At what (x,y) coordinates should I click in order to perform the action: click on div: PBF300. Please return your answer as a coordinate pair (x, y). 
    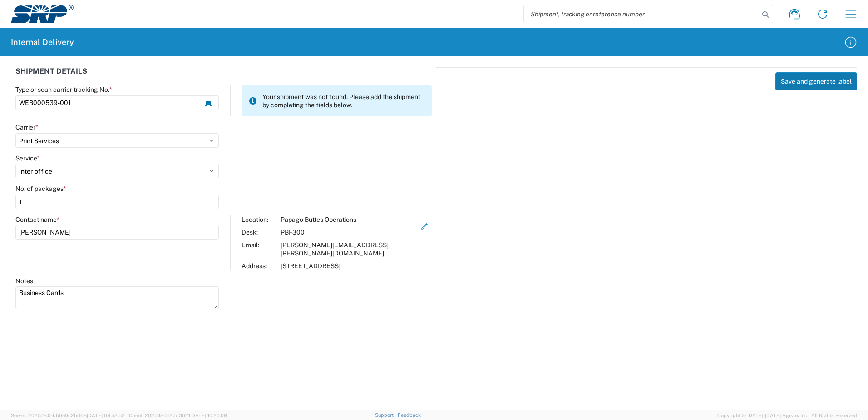
    Looking at the image, I should click on (349, 232).